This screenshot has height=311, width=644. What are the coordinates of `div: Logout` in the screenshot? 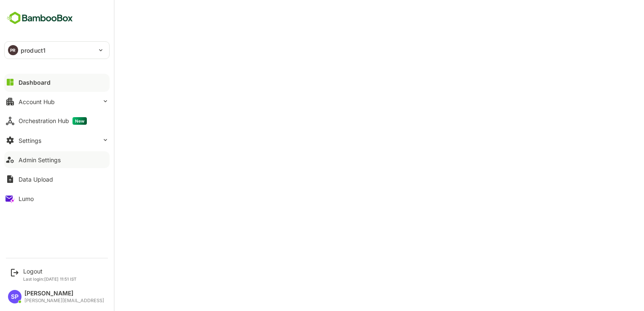 It's located at (50, 271).